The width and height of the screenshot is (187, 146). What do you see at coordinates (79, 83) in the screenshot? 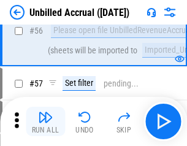
I see `div: Set filter` at bounding box center [79, 83].